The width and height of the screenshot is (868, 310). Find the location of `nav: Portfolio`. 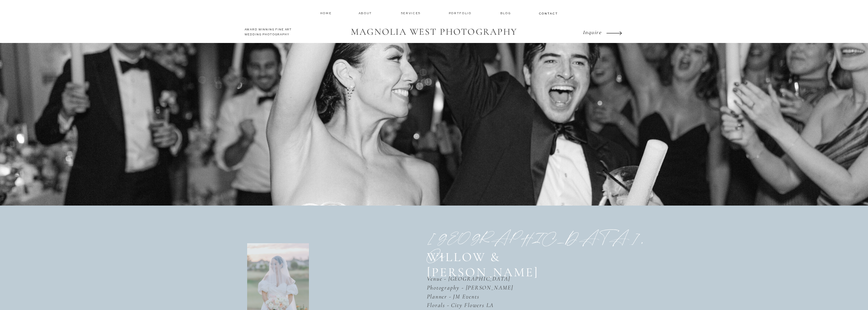

nav: Portfolio is located at coordinates (462, 13).